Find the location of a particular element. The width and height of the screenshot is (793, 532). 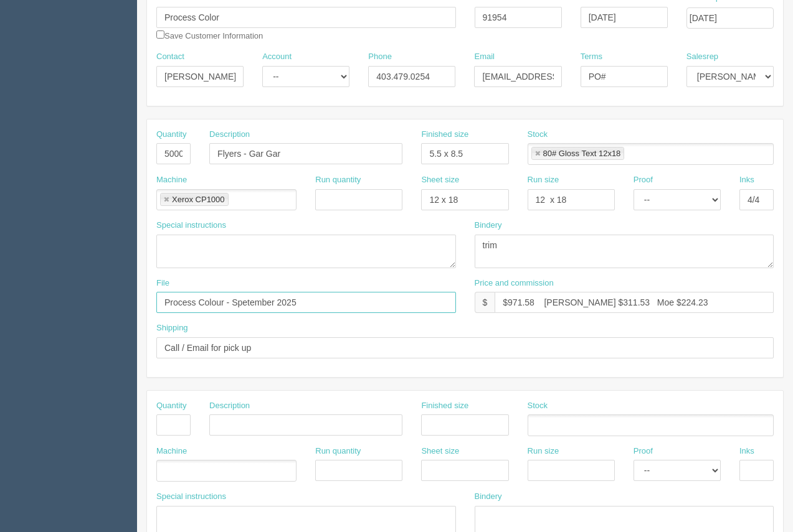

div: 80# Gloss Text 12x18 is located at coordinates (582, 153).